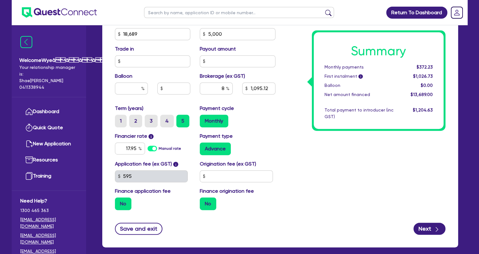  What do you see at coordinates (170, 149) in the screenshot?
I see `label: Manual rate` at bounding box center [170, 149].